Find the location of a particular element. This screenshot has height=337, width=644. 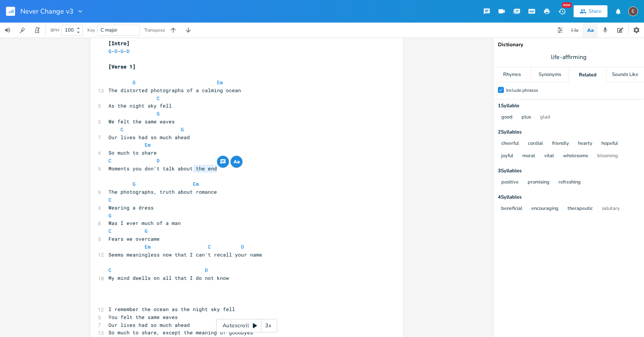

button: Share is located at coordinates (591, 11).